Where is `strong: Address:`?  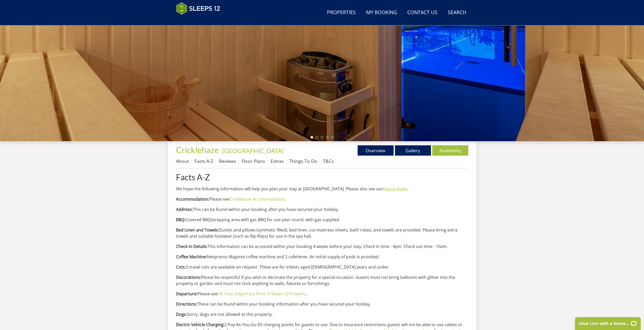 strong: Address: is located at coordinates (185, 209).